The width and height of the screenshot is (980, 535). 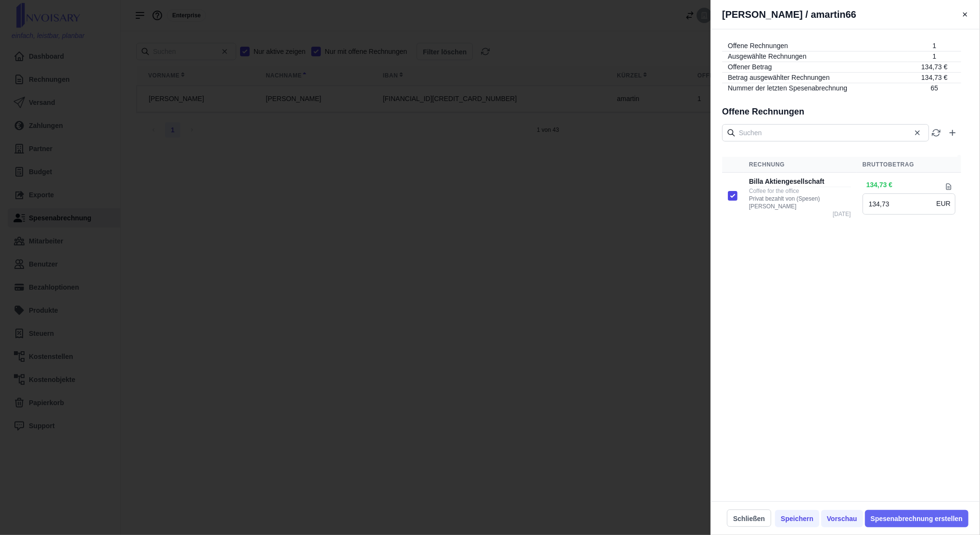 What do you see at coordinates (934, 88) in the screenshot?
I see `td: 65` at bounding box center [934, 88].